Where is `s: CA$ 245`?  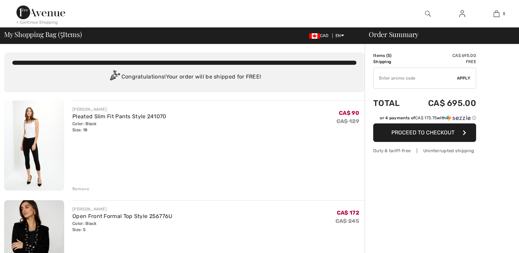
s: CA$ 245 is located at coordinates (347, 221).